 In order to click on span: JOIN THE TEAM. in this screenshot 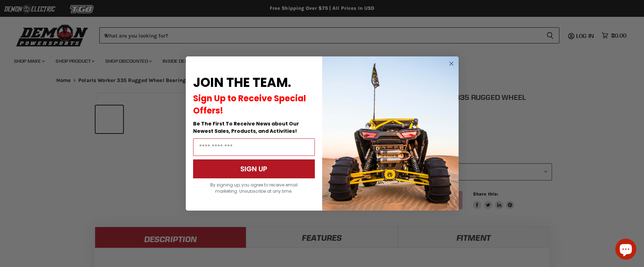, I will do `click(242, 82)`.